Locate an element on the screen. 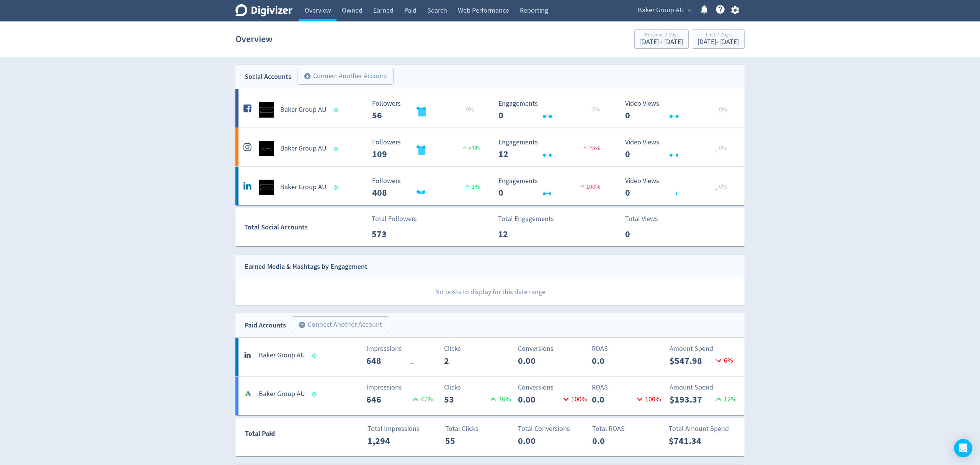  span: 100% is located at coordinates (590, 187).